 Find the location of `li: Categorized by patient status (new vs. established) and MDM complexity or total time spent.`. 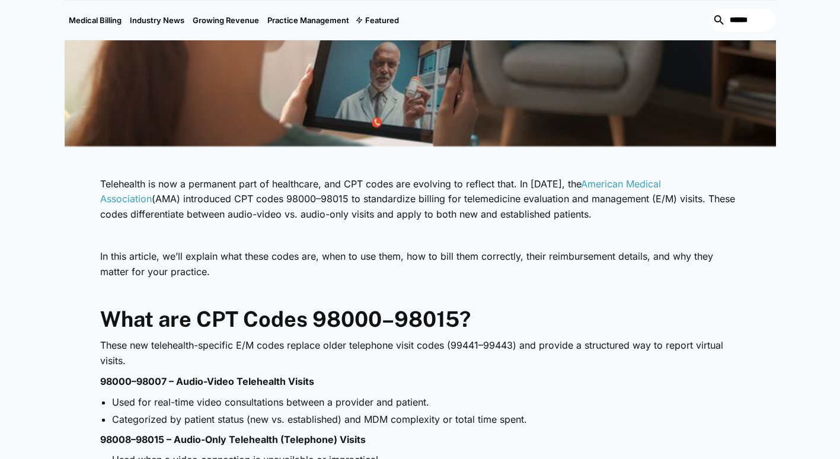

li: Categorized by patient status (new vs. established) and MDM complexity or total time spent. is located at coordinates (426, 419).